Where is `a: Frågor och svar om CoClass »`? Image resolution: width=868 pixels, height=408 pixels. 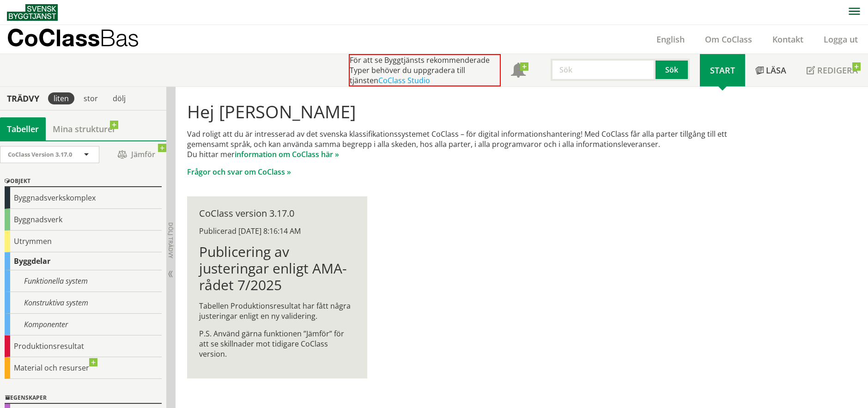 a: Frågor och svar om CoClass » is located at coordinates (239, 172).